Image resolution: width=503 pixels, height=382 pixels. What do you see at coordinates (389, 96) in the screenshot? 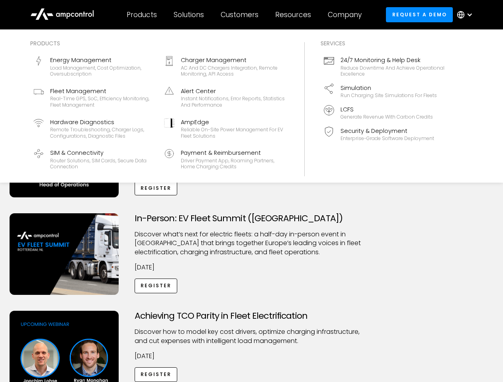
I see `div: Run charging site simulations for fleets` at bounding box center [389, 96].